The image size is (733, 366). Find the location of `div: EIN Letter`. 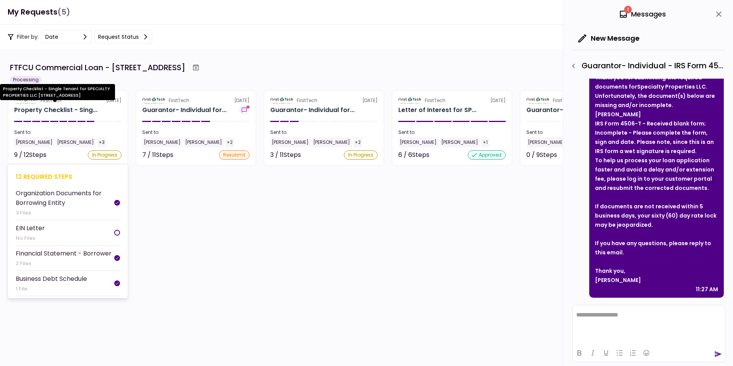

div: EIN Letter is located at coordinates (30, 228).